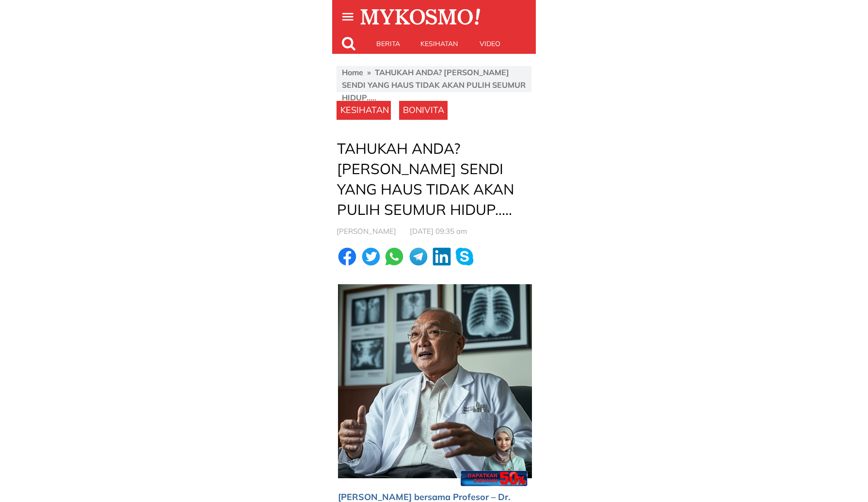 This screenshot has width=868, height=502. What do you see at coordinates (388, 44) in the screenshot?
I see `p: Berita` at bounding box center [388, 44].